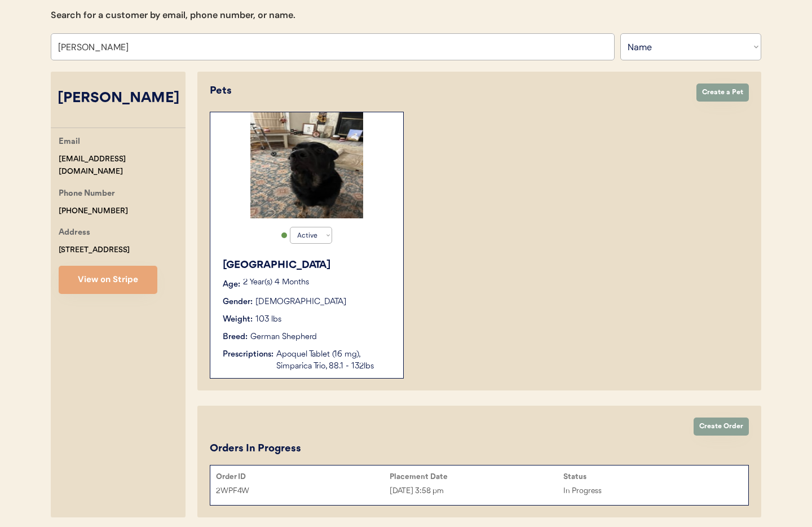 The height and width of the screenshot is (527, 812). I want to click on div: 2WPF4W, so click(303, 491).